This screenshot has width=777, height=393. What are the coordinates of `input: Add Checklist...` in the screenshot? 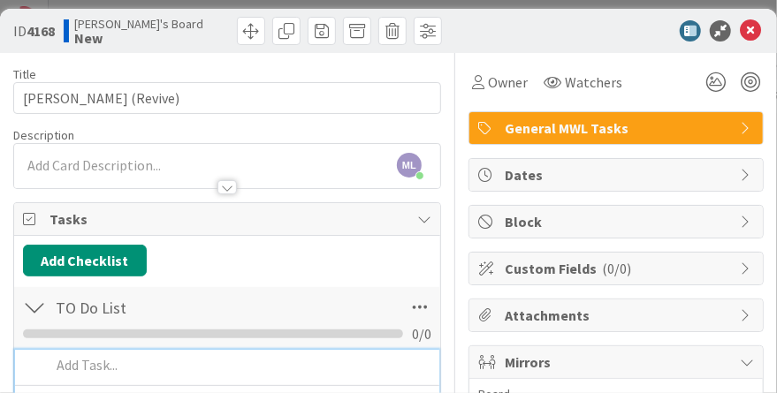 It's located at (189, 308).